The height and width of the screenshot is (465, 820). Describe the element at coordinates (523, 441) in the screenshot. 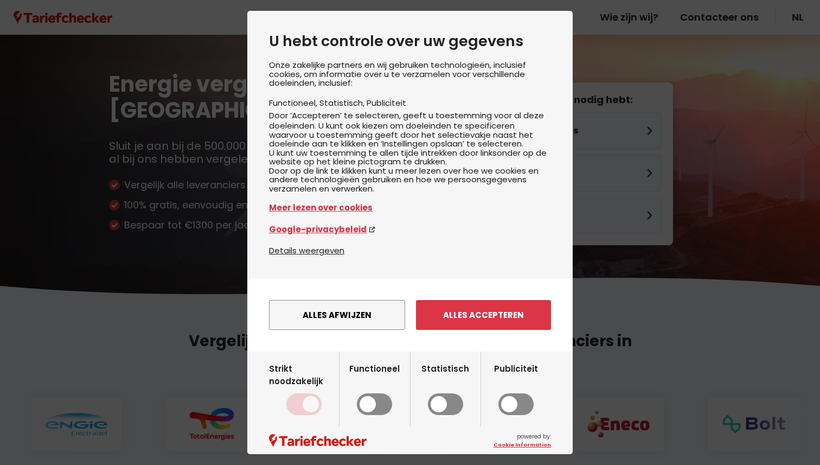

I see `span: powered by:` at that location.